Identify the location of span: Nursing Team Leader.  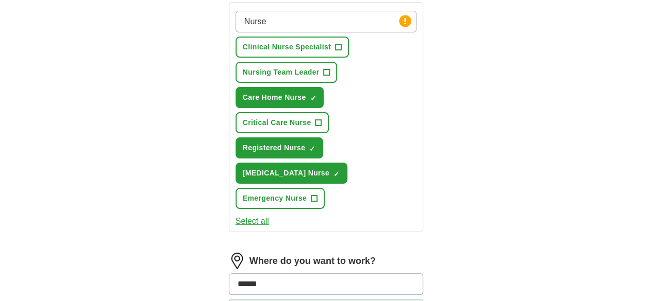
(281, 72).